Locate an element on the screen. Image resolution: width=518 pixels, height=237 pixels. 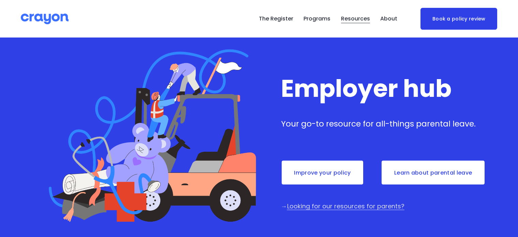
span: Programs is located at coordinates (317, 19).